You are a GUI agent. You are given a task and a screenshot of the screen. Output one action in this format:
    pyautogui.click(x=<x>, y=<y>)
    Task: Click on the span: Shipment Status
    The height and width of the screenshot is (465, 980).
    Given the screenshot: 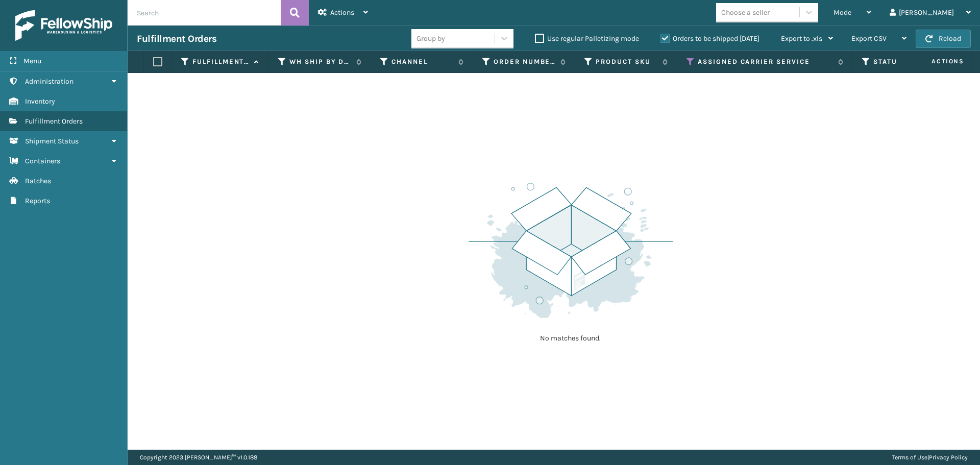 What is the action you would take?
    pyautogui.click(x=52, y=141)
    